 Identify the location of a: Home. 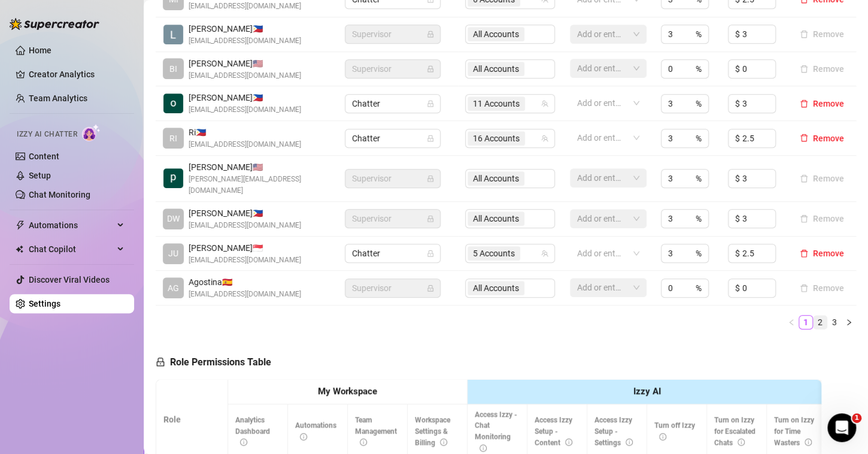
(40, 50).